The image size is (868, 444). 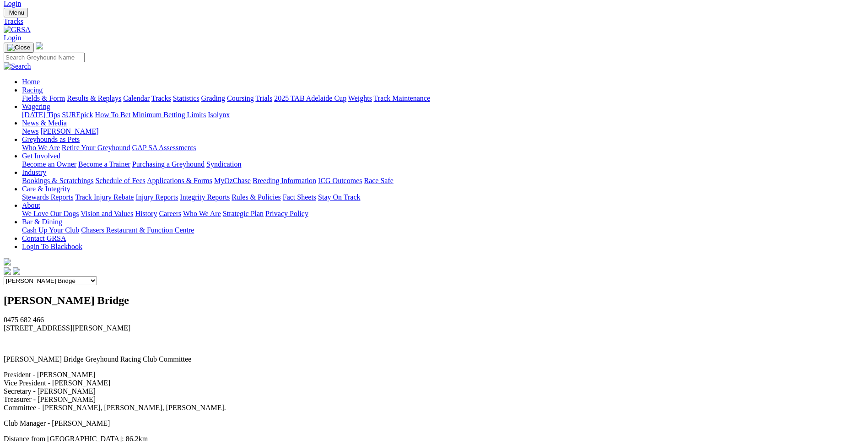 I want to click on a: Login, so click(x=13, y=37).